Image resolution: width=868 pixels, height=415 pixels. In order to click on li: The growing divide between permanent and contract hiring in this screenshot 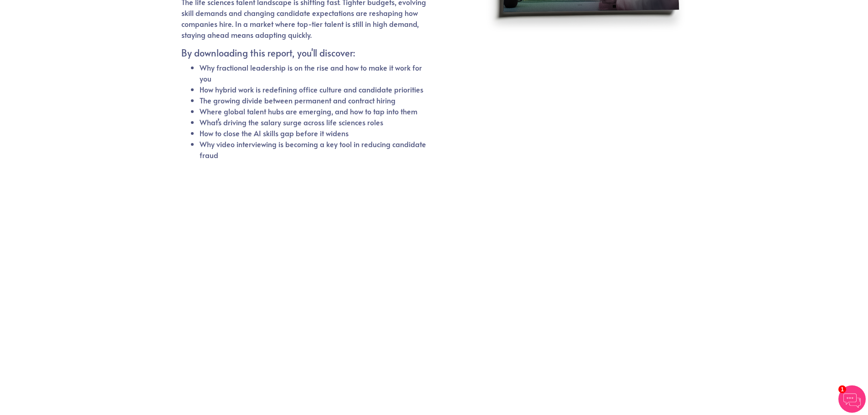, I will do `click(313, 100)`.